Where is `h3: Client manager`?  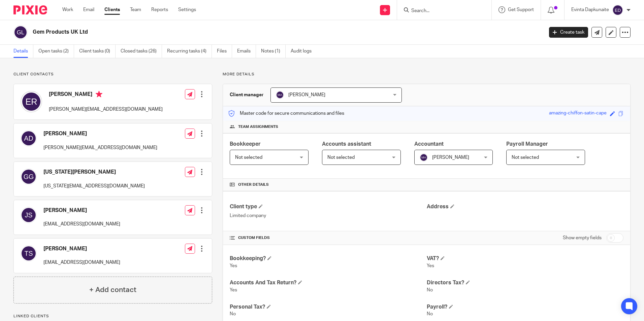 h3: Client manager is located at coordinates (247, 95).